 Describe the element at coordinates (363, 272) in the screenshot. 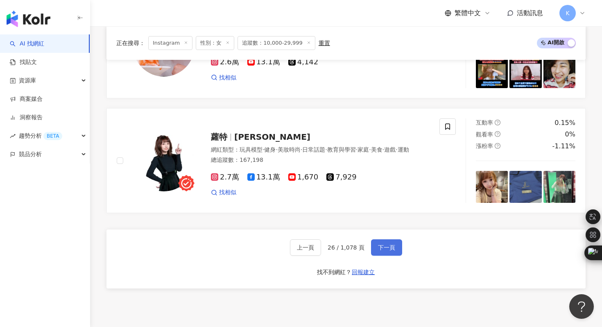

I see `span: 回報建立` at that location.